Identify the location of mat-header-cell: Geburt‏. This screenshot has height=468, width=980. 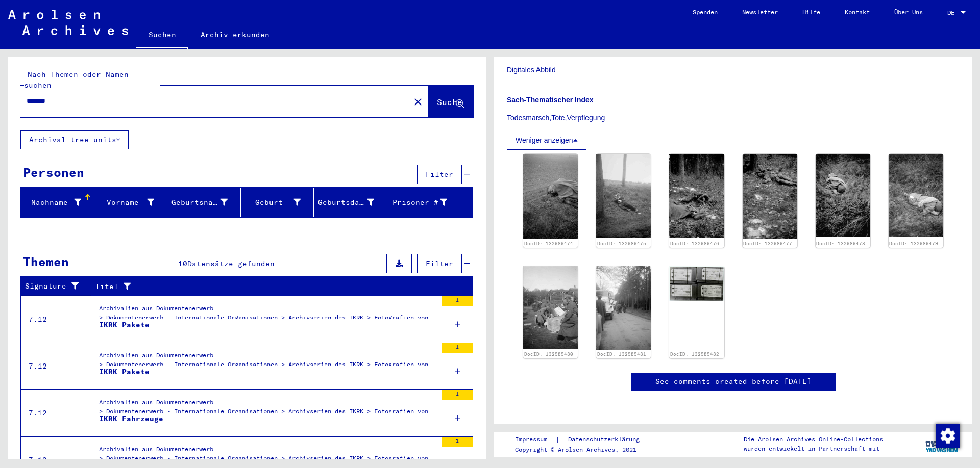
(278, 202).